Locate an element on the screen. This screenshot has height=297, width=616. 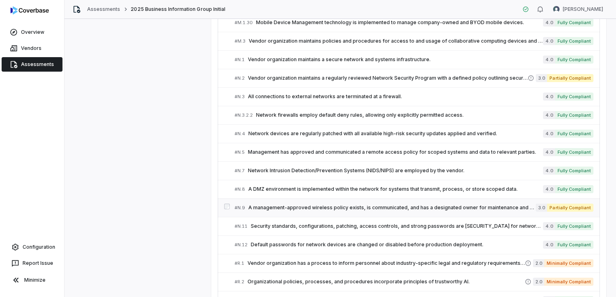
span: # M.3 is located at coordinates (240, 41).